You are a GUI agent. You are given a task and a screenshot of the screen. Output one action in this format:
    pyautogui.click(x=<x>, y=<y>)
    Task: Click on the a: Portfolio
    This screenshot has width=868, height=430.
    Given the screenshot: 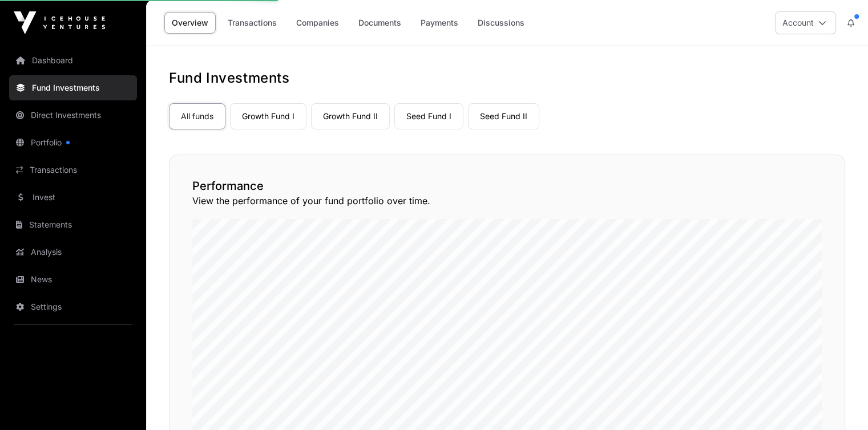 What is the action you would take?
    pyautogui.click(x=73, y=143)
    